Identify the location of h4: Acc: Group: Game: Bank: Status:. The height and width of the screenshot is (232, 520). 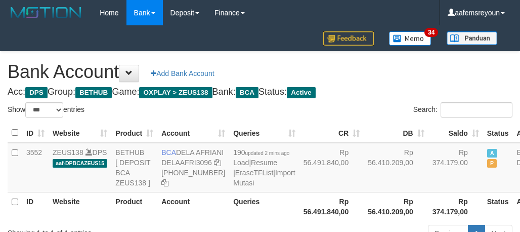
(260, 92).